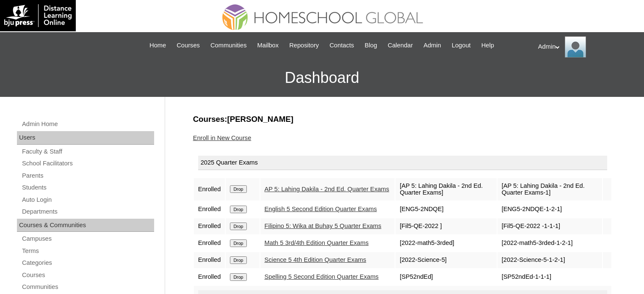 The width and height of the screenshot is (644, 294). What do you see at coordinates (38, 16) in the screenshot?
I see `img: logo-white.png` at bounding box center [38, 16].